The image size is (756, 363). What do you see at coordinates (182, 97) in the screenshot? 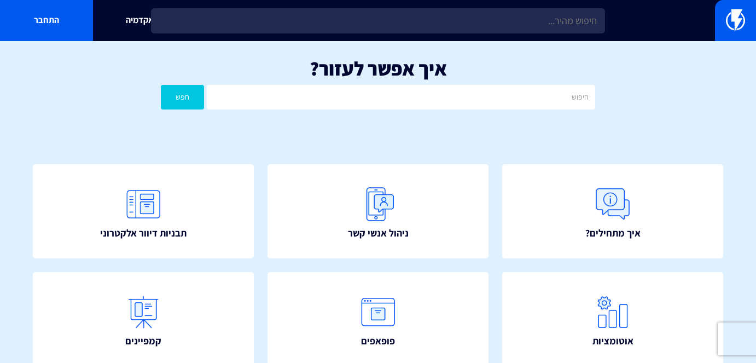
I see `button: חפש` at bounding box center [182, 97].